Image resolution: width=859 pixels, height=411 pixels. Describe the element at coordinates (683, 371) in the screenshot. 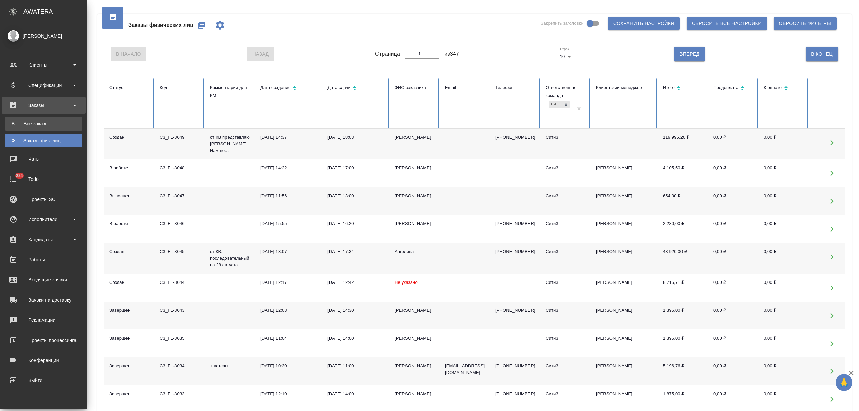

I see `td: 5 196,76 ₽` at that location.